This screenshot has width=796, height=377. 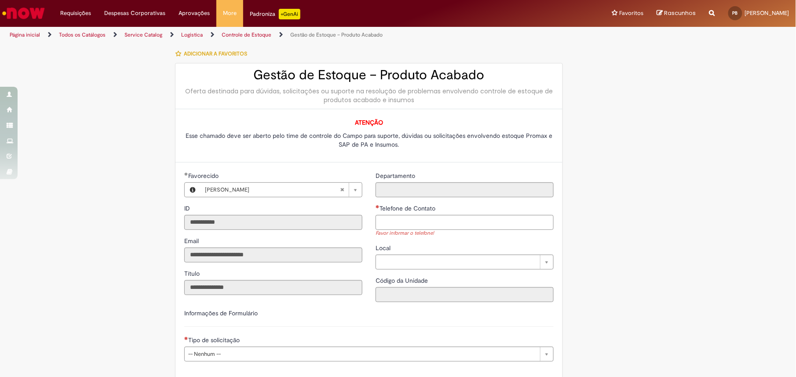 What do you see at coordinates (216, 54) in the screenshot?
I see `span: Adicionar a Favoritos` at bounding box center [216, 54].